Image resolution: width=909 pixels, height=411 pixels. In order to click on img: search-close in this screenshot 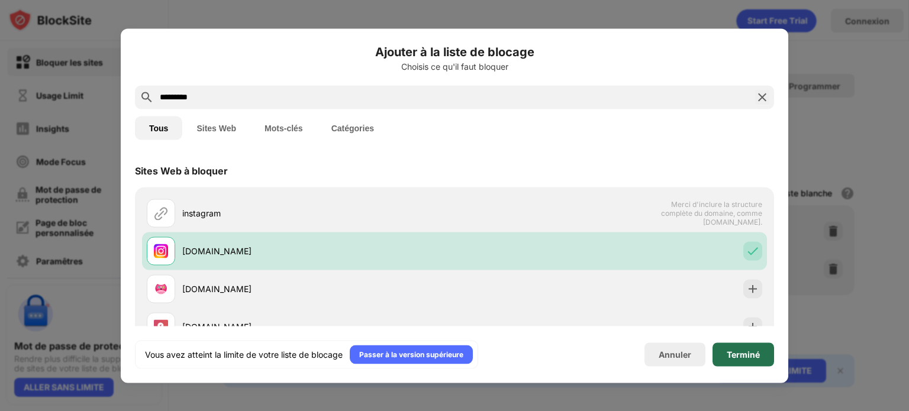, I will do `click(762, 97)`.